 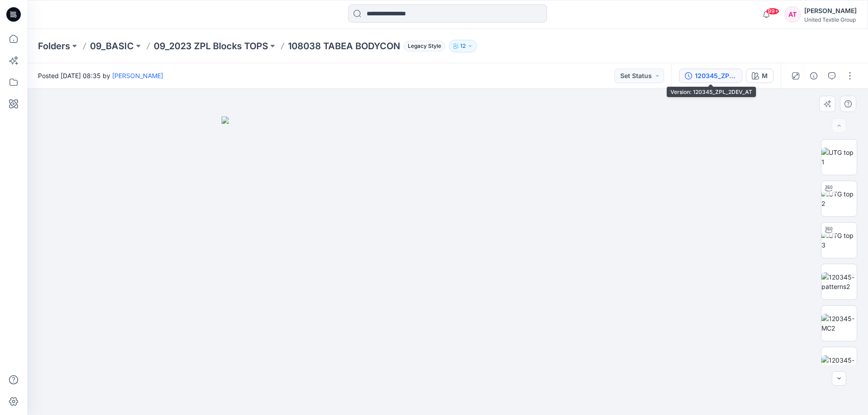 I want to click on img: UTG top 1, so click(x=839, y=157).